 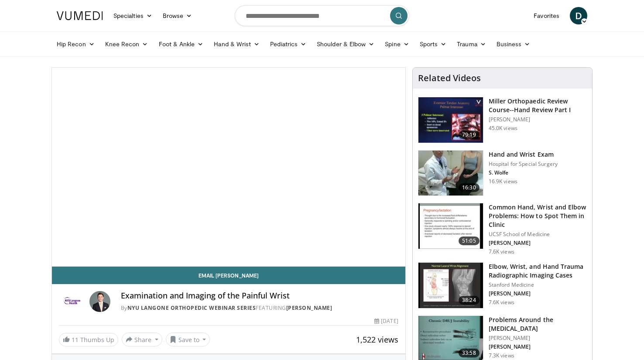 I want to click on img: VuMedi Logo, so click(x=80, y=16).